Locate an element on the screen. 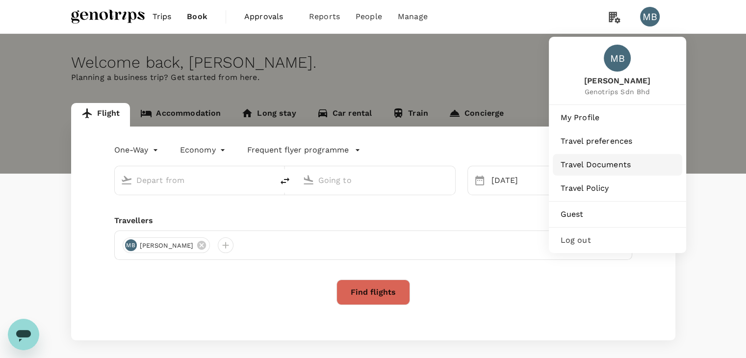 This screenshot has height=358, width=746. input: Depart from is located at coordinates (194, 180).